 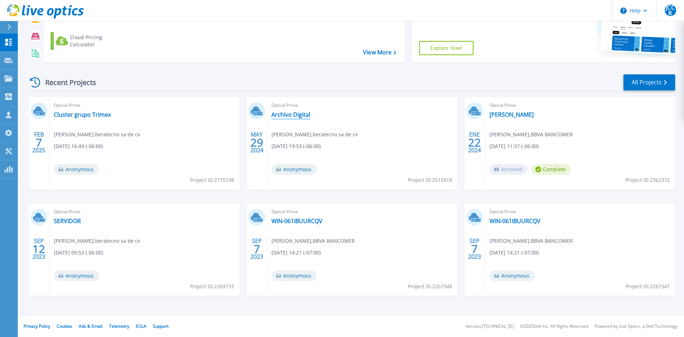 I want to click on a: SERVIDOR, so click(x=67, y=221).